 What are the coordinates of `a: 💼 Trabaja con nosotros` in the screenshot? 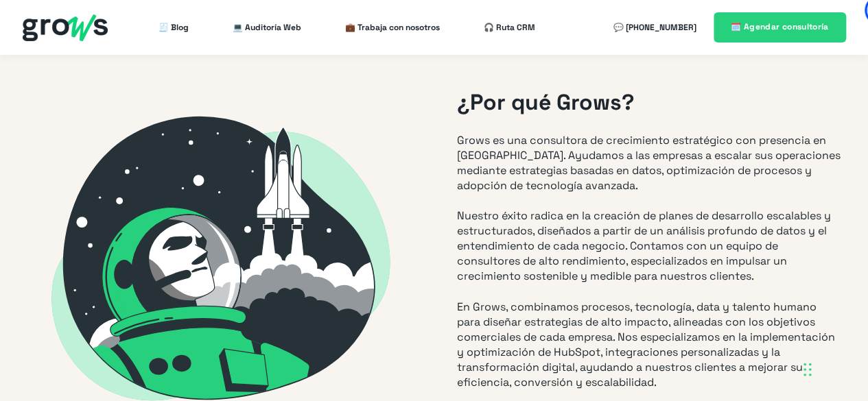 It's located at (392, 28).